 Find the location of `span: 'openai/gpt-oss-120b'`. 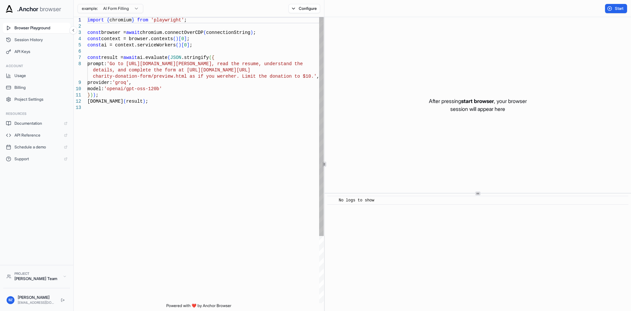

span: 'openai/gpt-oss-120b' is located at coordinates (133, 89).